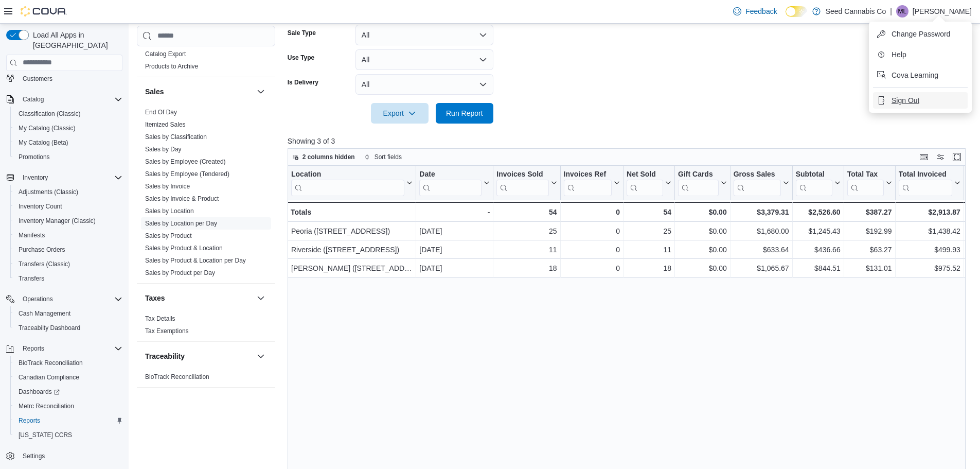 This screenshot has width=980, height=469. What do you see at coordinates (166, 331) in the screenshot?
I see `span: Tax Exemptions` at bounding box center [166, 331].